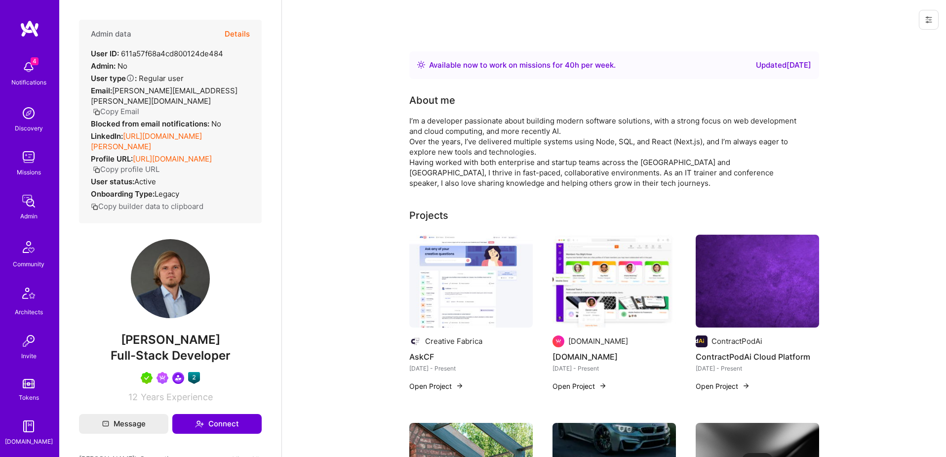 This screenshot has height=457, width=946. I want to click on span: Full-Stack Developer, so click(170, 355).